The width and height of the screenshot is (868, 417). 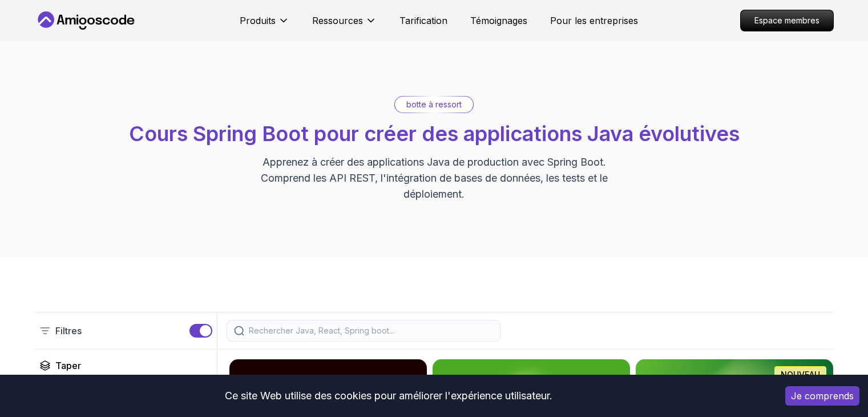 I want to click on font: Cours Spring Boot pour créer des applications Java évolutives, so click(x=434, y=133).